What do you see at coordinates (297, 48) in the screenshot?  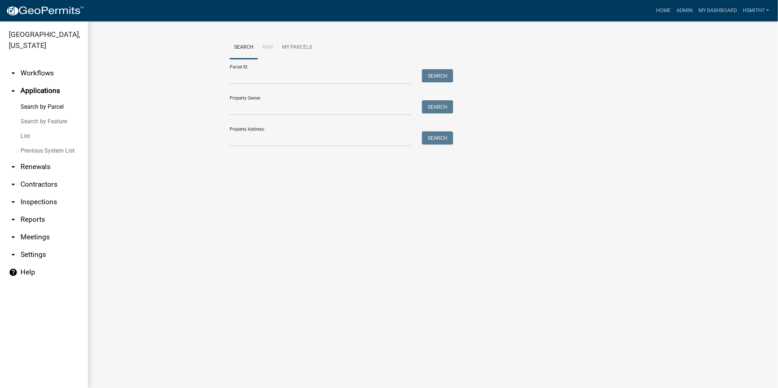 I see `a: My Parcels` at bounding box center [297, 48].